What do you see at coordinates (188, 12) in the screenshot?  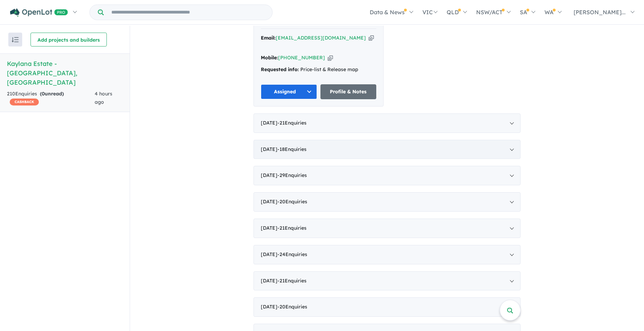 I see `input: Try estate name, suburb, builder or developer` at bounding box center [188, 12].